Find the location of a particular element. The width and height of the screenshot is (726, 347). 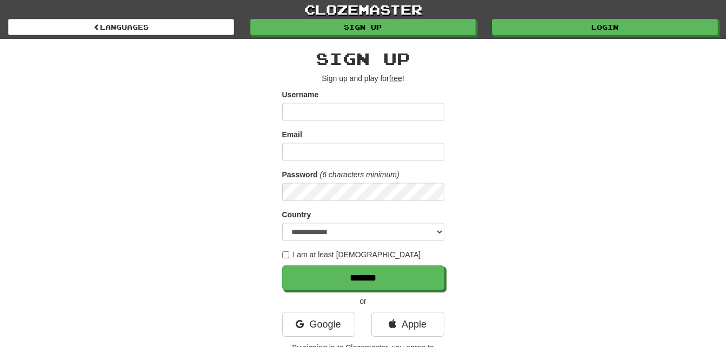

a: Apple is located at coordinates (408, 324).